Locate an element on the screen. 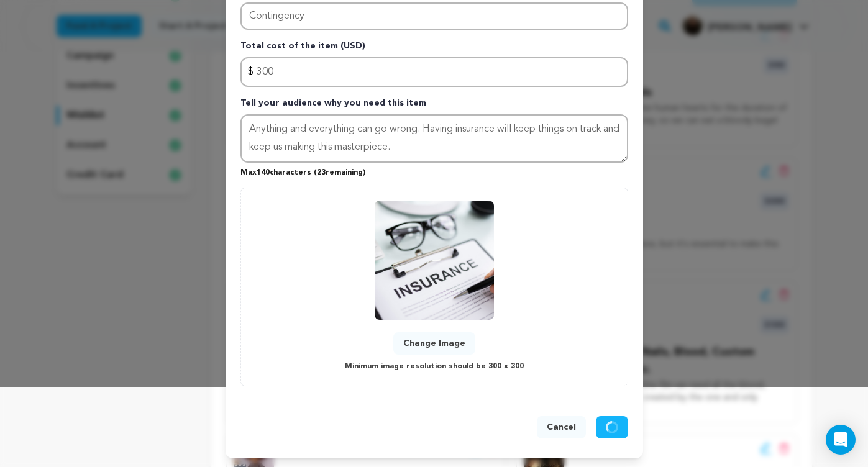  span: 140 is located at coordinates (262, 173).